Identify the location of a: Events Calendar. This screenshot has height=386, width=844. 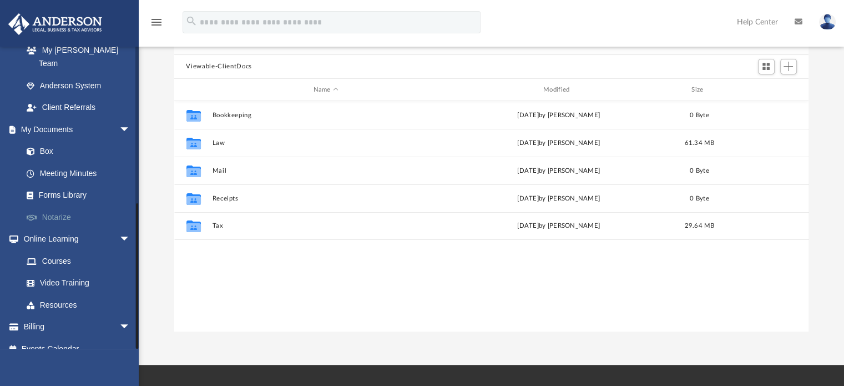
(77, 349).